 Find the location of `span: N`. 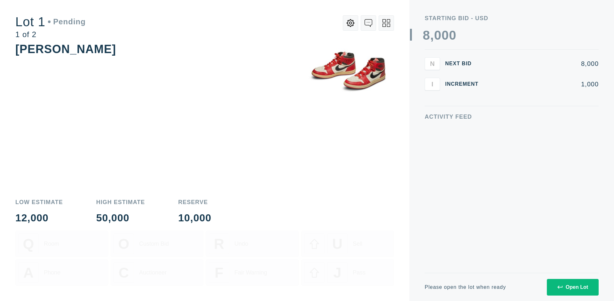

span: N is located at coordinates (432, 63).